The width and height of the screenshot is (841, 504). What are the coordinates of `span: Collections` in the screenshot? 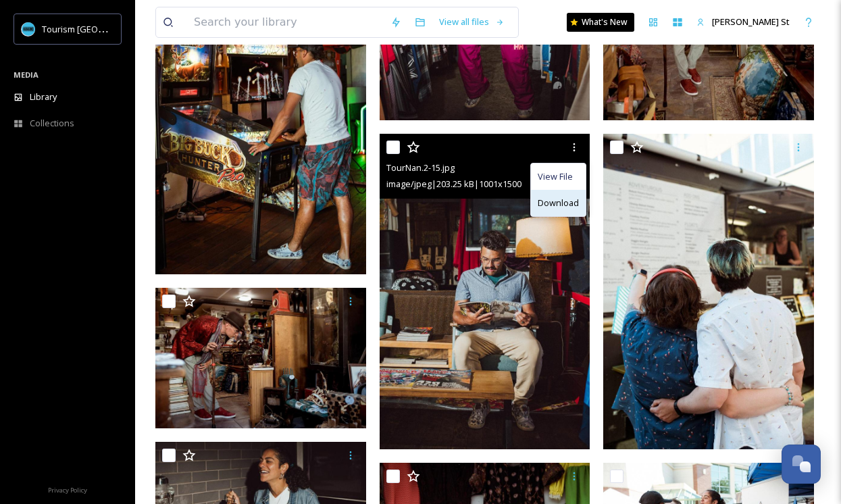 It's located at (52, 123).